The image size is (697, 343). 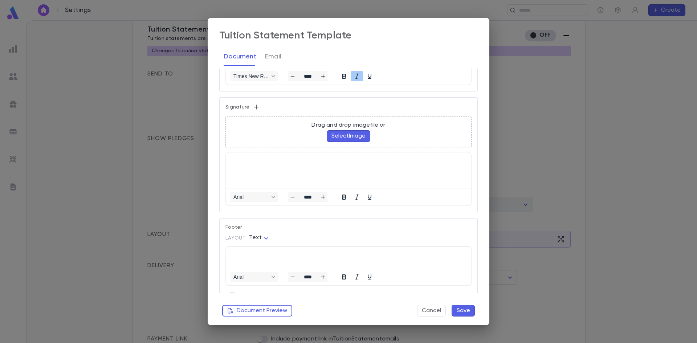 I want to click on button: Save, so click(x=463, y=311).